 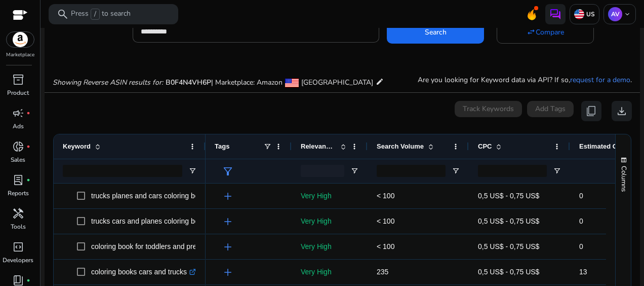 I want to click on mat-icon: swap_horiz, so click(x=532, y=32).